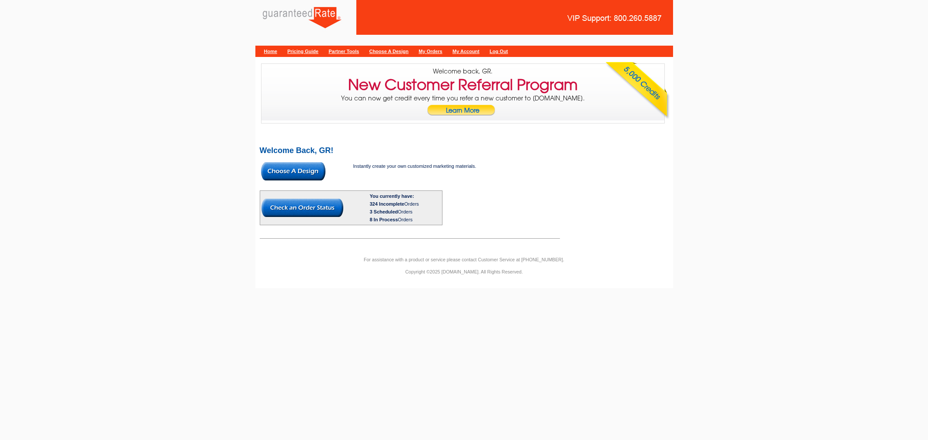 The image size is (928, 440). Describe the element at coordinates (344, 51) in the screenshot. I see `a: Partner Tools` at that location.